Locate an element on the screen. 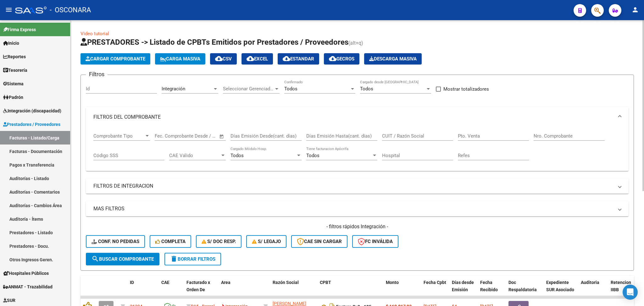 This screenshot has width=644, height=306. span: Borrar Filtros is located at coordinates (193, 259).